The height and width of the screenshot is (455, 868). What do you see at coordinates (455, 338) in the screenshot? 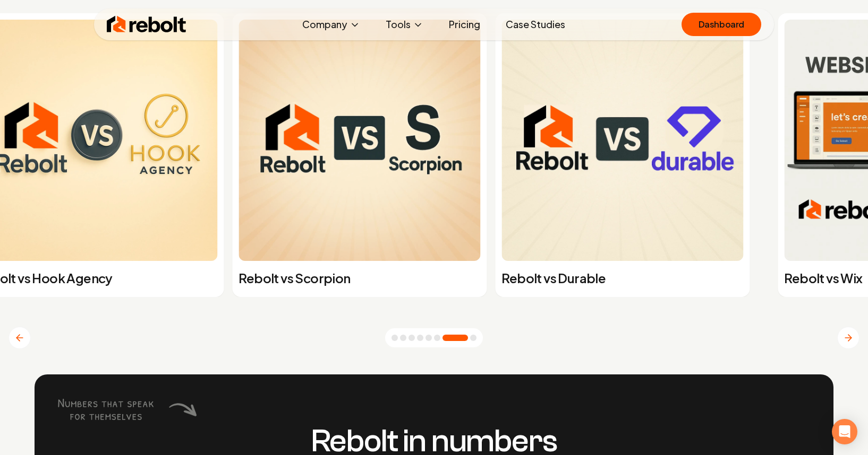
I see `button: Go to slide 7` at bounding box center [455, 338].